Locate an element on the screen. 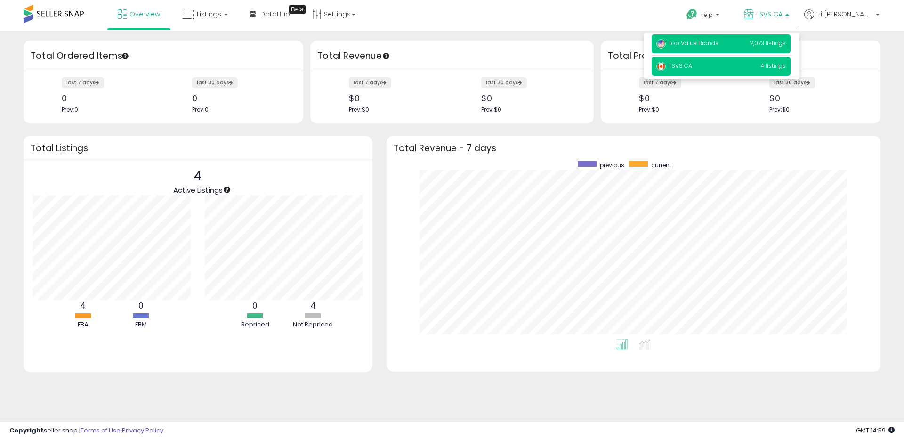 The image size is (904, 440). span: Overview is located at coordinates (145, 14).